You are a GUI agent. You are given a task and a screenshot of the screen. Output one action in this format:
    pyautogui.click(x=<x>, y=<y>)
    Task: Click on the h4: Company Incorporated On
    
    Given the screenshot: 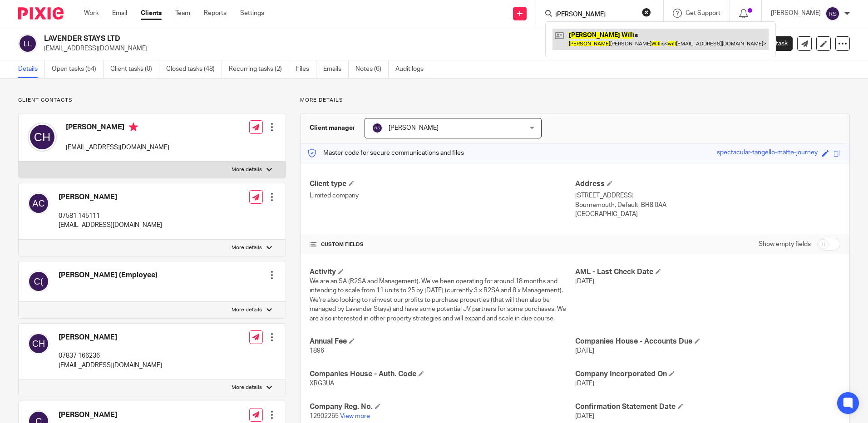 What is the action you would take?
    pyautogui.click(x=708, y=374)
    